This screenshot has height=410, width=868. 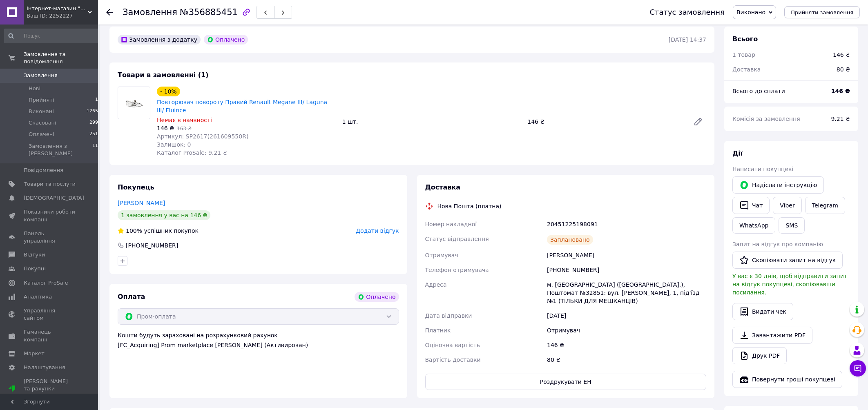 What do you see at coordinates (258, 340) in the screenshot?
I see `div: Кошти будуть зараховані на розрахунковий рахунок` at bounding box center [258, 340].